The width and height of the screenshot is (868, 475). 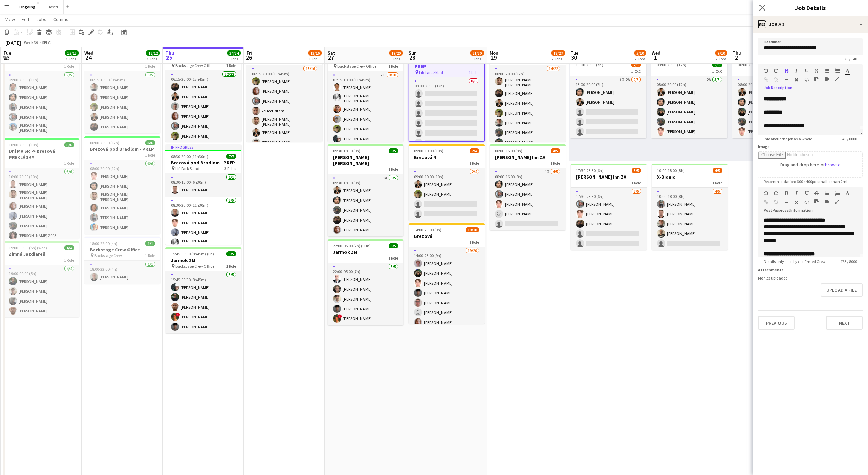 I want to click on span: 2/5, so click(x=636, y=64).